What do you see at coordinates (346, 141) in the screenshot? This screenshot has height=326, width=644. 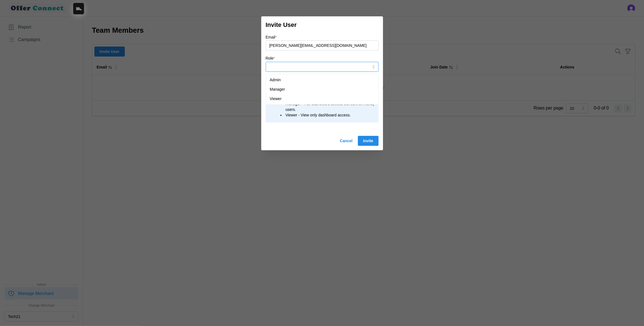 I see `button: Cancel` at bounding box center [346, 141].